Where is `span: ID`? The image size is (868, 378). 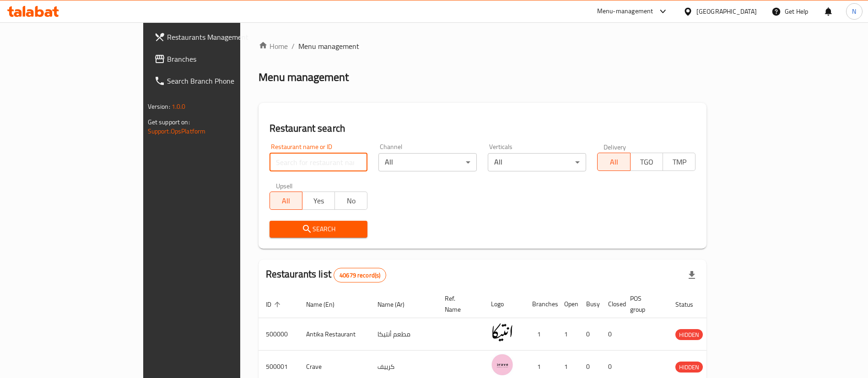
span: ID is located at coordinates (275, 304).